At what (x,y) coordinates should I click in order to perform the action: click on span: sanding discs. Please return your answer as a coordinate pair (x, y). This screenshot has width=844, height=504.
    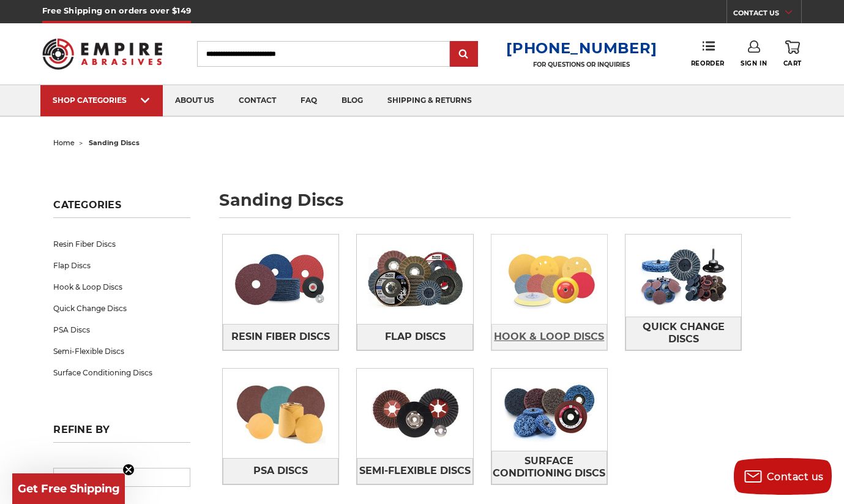
    Looking at the image, I should click on (114, 143).